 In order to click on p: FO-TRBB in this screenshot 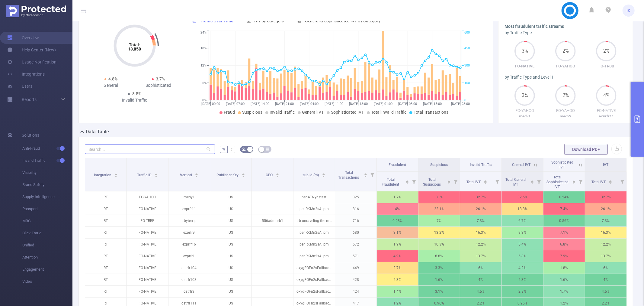, I will do `click(147, 221)`.